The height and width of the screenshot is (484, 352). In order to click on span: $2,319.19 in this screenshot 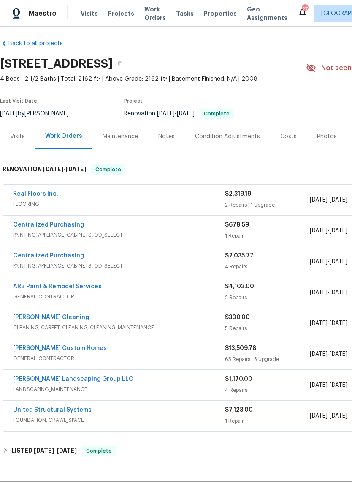, I will do `click(238, 194)`.